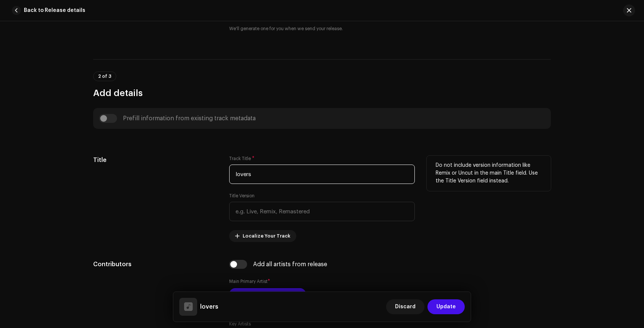  I want to click on h5: lovers, so click(210, 307).